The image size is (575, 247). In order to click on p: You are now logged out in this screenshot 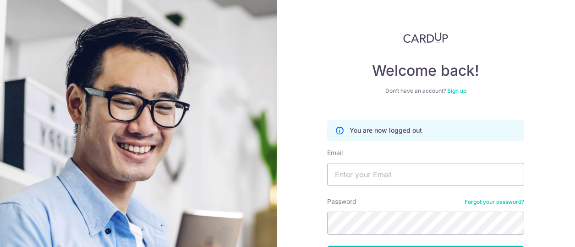, I will do `click(386, 130)`.